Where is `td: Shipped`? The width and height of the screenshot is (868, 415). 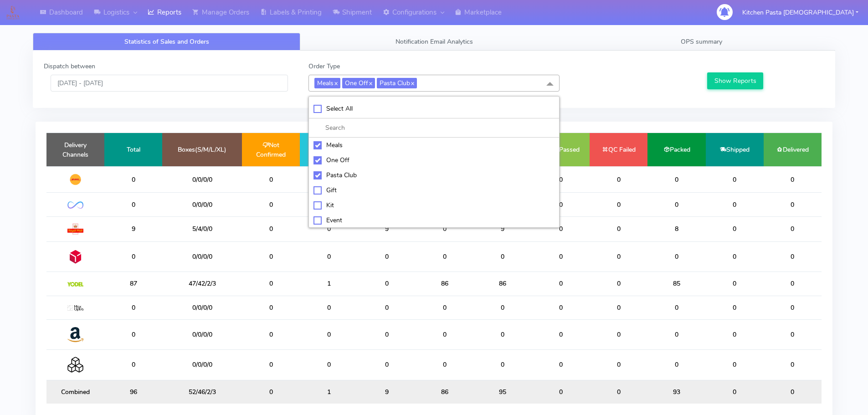 td: Shipped is located at coordinates (735, 149).